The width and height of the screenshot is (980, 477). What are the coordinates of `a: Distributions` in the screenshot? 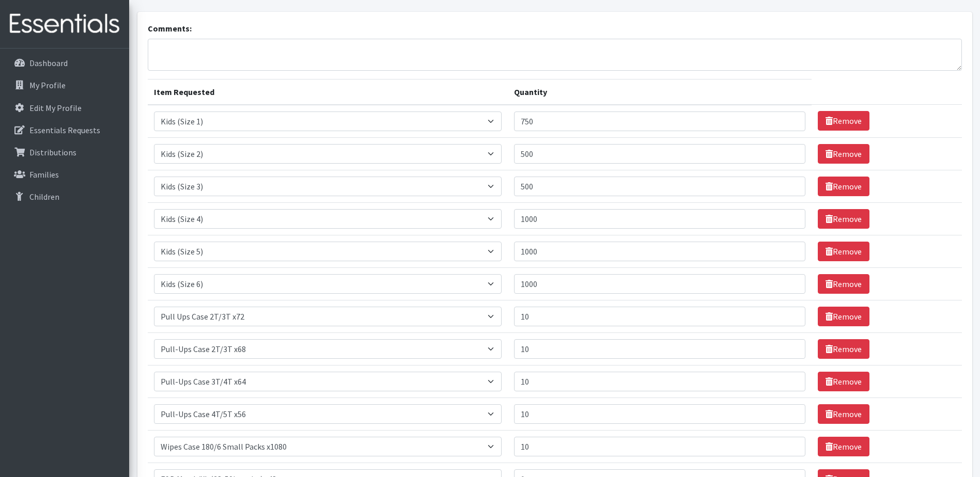 It's located at (65, 152).